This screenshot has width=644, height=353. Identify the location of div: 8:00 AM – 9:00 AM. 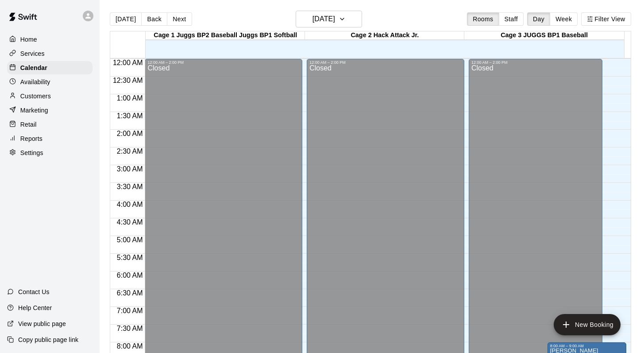
(587, 346).